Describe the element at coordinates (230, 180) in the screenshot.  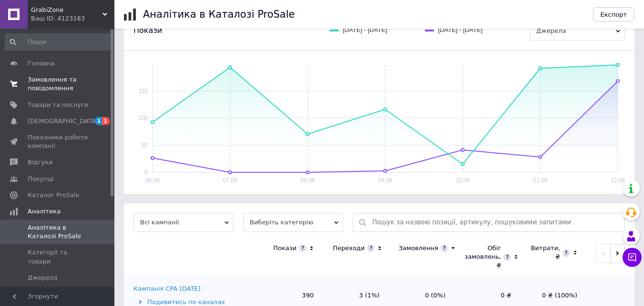
I see `text: 07.08` at that location.